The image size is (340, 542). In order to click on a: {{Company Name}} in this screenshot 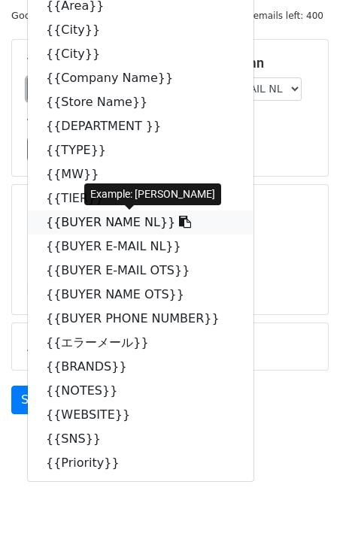, I will do `click(141, 78)`.